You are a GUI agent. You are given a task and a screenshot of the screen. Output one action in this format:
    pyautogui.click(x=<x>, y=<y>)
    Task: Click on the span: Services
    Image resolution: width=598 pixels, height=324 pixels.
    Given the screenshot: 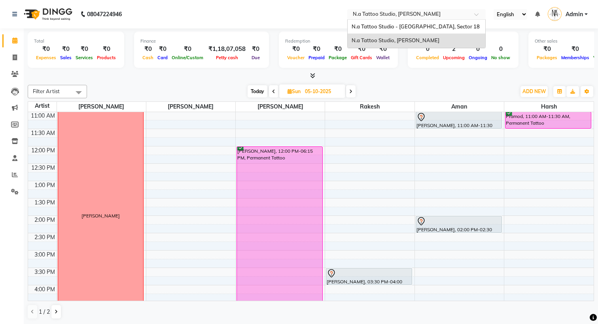 What is the action you would take?
    pyautogui.click(x=84, y=58)
    